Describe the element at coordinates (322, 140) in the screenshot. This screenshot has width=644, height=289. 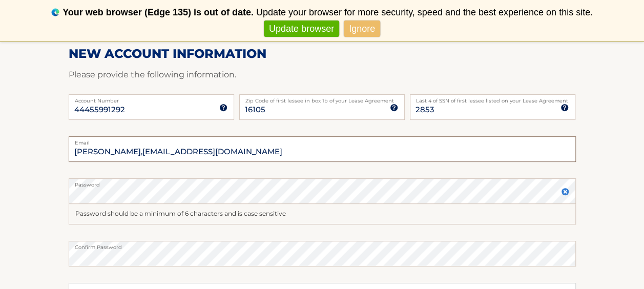
I see `label: Email` at that location.